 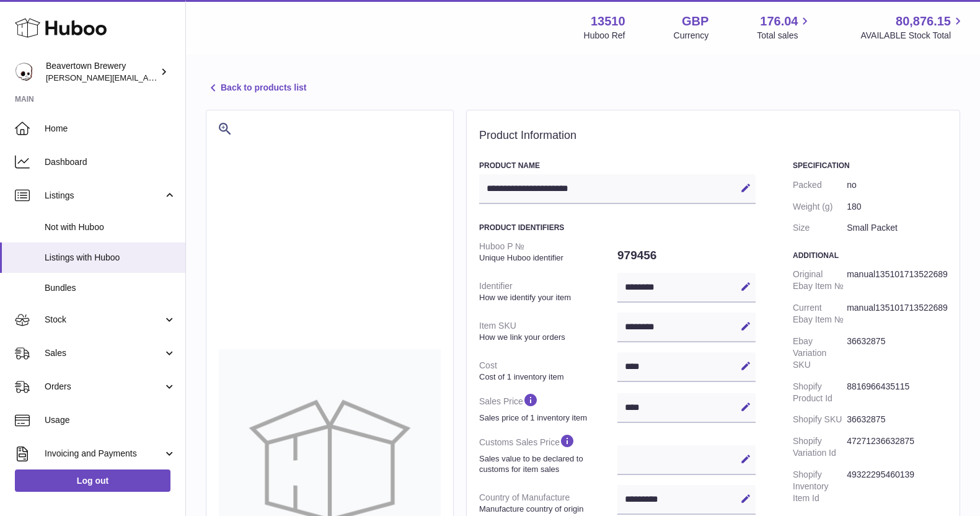 What do you see at coordinates (692, 36) in the screenshot?
I see `div: Currency` at bounding box center [692, 36].